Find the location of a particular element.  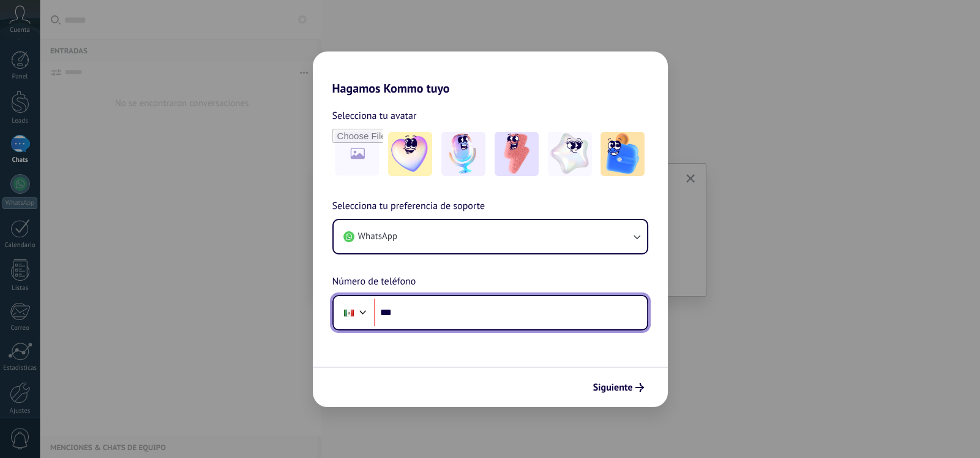

img: -2.jpeg is located at coordinates (463, 154).